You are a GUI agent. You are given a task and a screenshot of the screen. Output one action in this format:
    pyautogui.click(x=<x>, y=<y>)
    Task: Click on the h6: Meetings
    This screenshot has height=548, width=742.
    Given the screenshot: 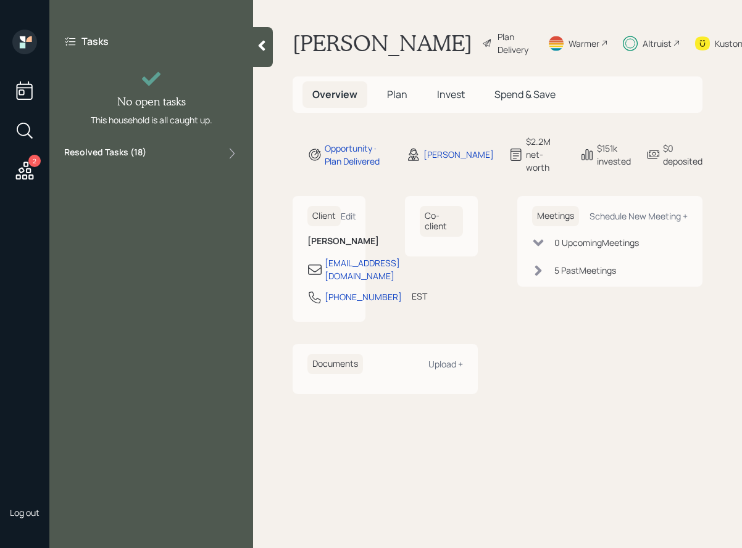 What is the action you would take?
    pyautogui.click(x=555, y=216)
    